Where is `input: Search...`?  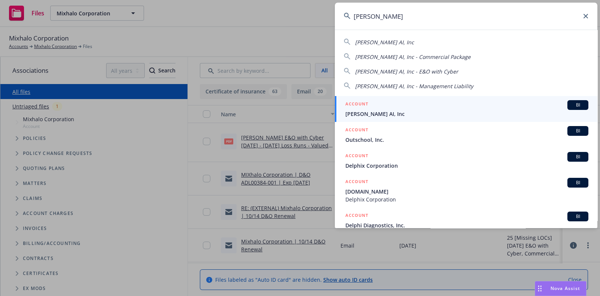 input: Search... is located at coordinates (466, 16).